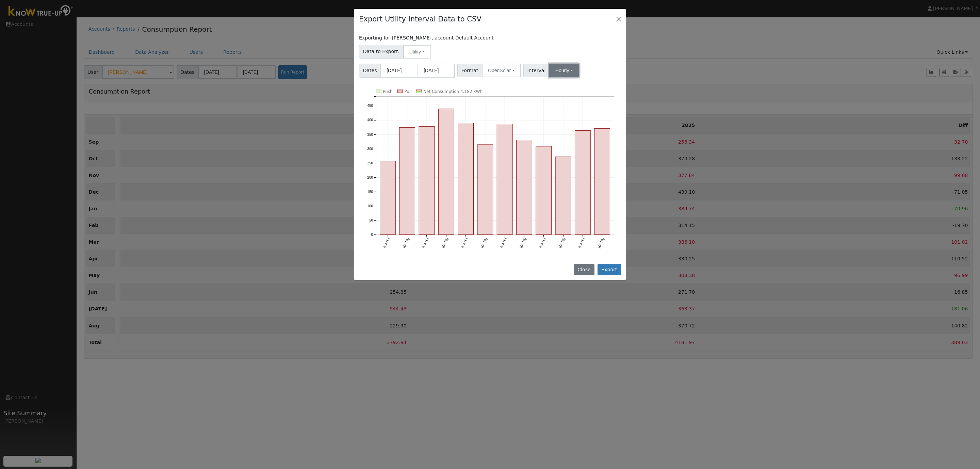  What do you see at coordinates (408, 92) in the screenshot?
I see `text: Pull` at bounding box center [408, 92].